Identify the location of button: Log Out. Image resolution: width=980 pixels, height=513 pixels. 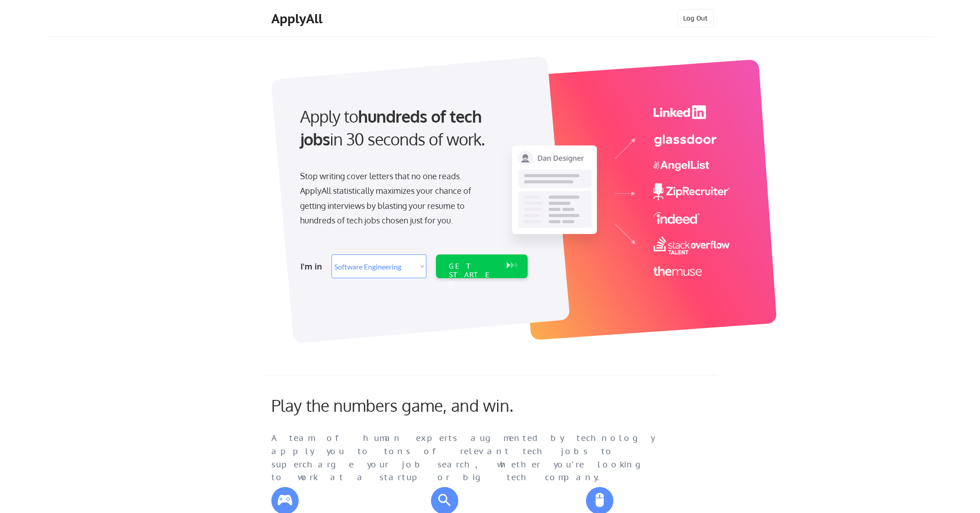
(695, 19).